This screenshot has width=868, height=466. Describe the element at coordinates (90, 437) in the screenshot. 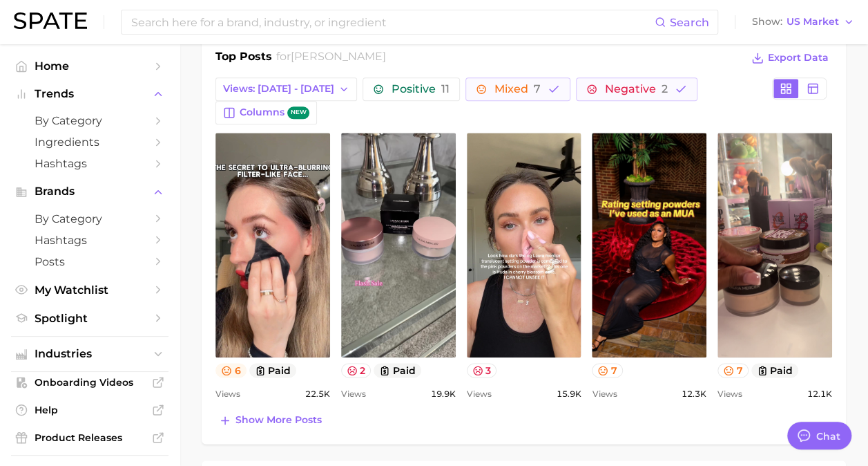

I see `a: Product Releases` at that location.